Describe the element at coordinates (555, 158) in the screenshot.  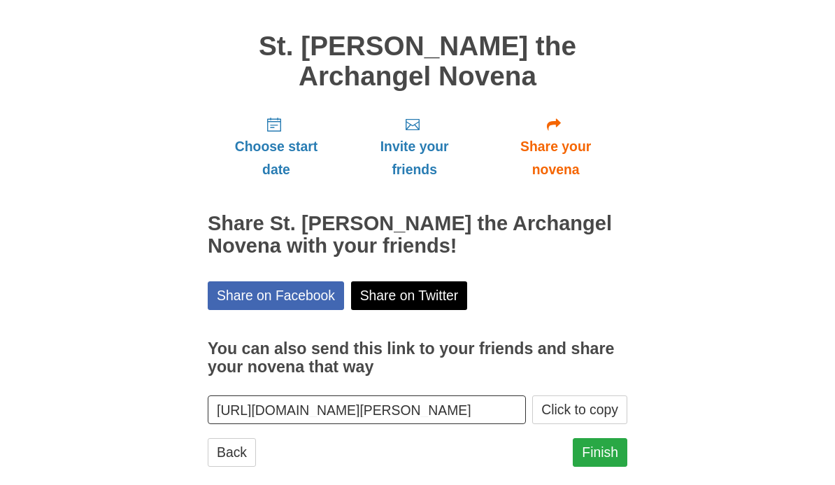
I see `span: Share your novena` at that location.